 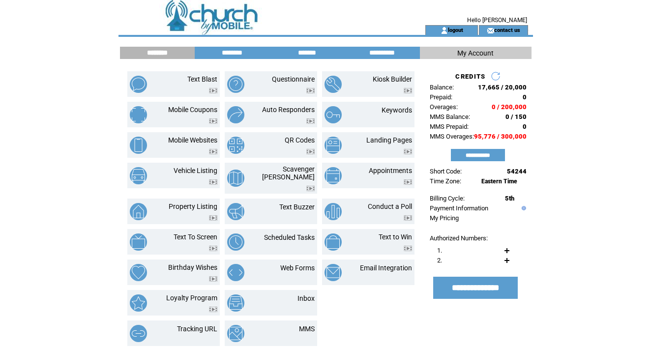 I want to click on img: text-buzzer.png, so click(x=235, y=211).